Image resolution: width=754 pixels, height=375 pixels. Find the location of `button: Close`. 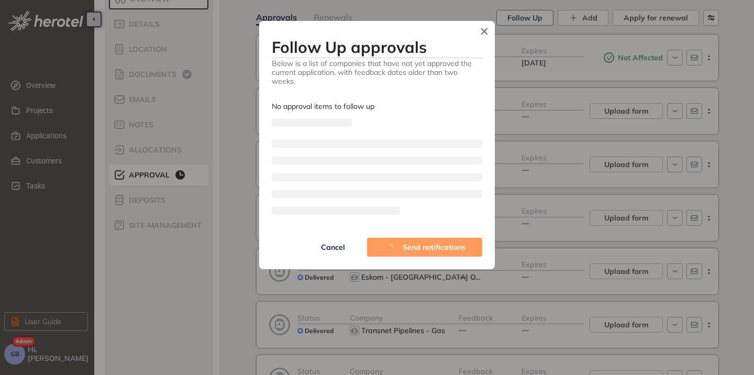

button: Close is located at coordinates (484, 31).